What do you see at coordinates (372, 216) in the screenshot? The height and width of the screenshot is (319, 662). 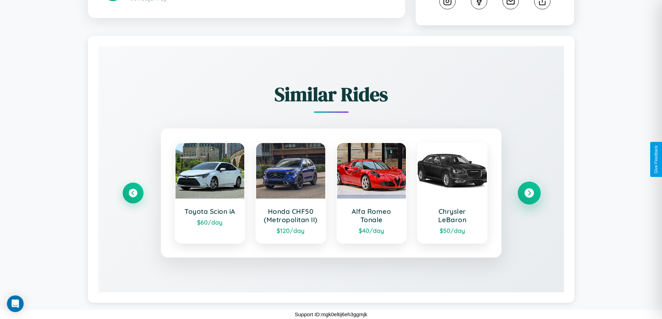 I see `h3: Alfa Romeo Tonale` at bounding box center [372, 216].